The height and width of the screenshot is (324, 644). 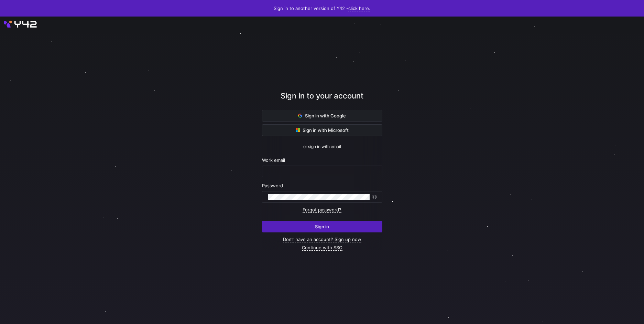 What do you see at coordinates (322, 147) in the screenshot?
I see `span: or sign in with email` at bounding box center [322, 147].